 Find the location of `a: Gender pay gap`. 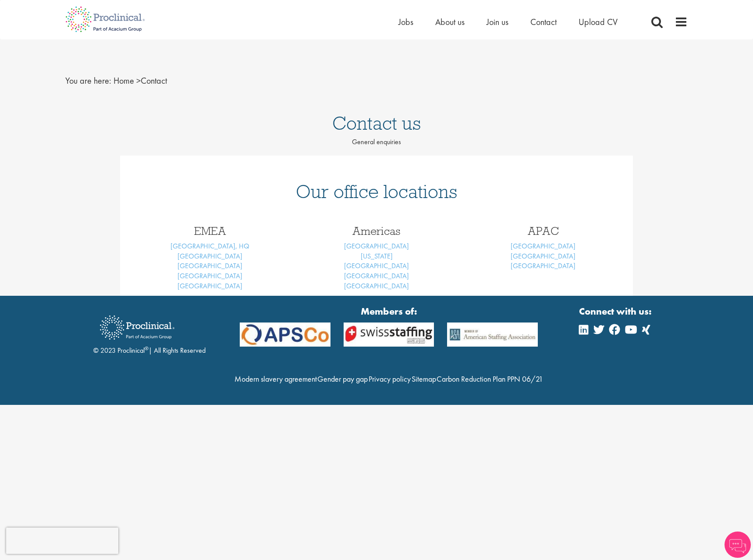

a: Gender pay gap is located at coordinates (343, 378).